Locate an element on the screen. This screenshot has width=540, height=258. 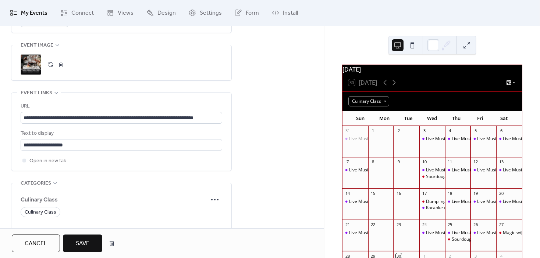
div: Live Music - Michael Campbell is located at coordinates (432, 233).